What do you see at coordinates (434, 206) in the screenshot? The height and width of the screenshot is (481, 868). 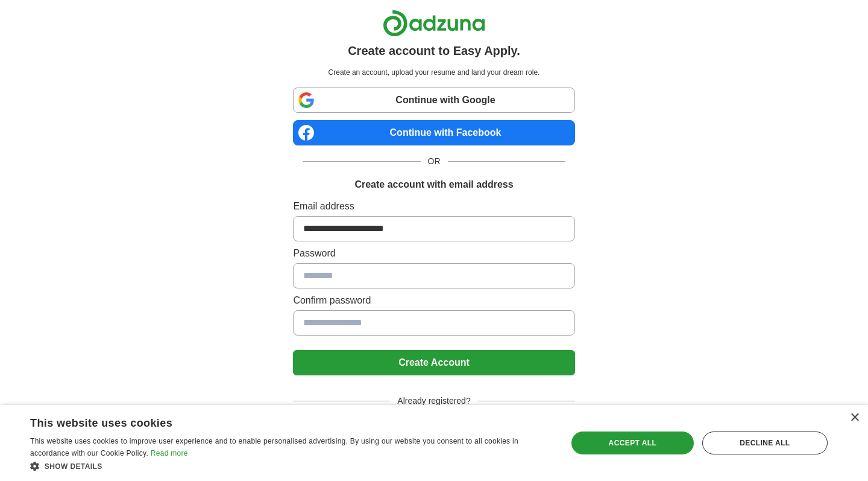 I see `label: Email address` at bounding box center [434, 206].